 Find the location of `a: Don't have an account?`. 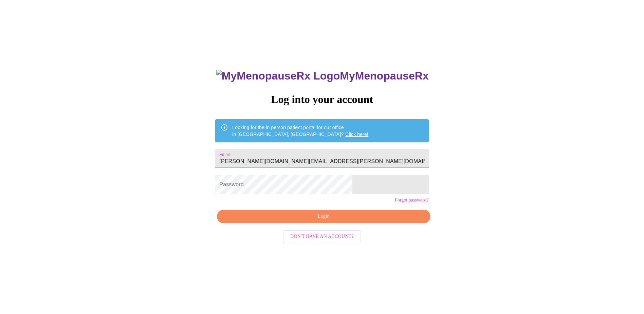

a: Don't have an account? is located at coordinates (322, 236).